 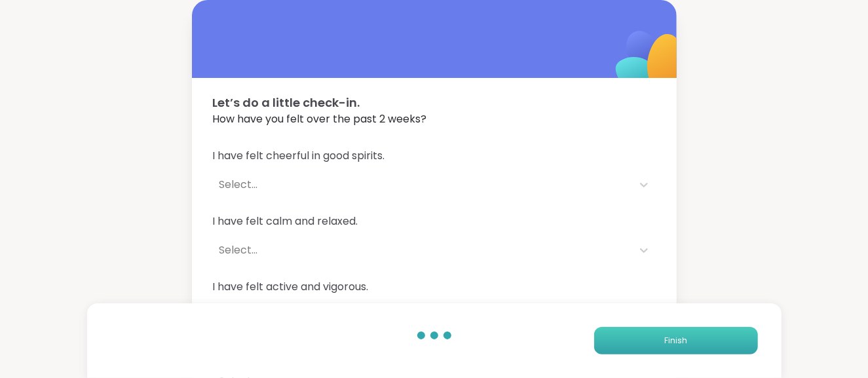 What do you see at coordinates (435, 120) in the screenshot?
I see `span: How have you felt over the past 2 weeks?` at bounding box center [435, 120].